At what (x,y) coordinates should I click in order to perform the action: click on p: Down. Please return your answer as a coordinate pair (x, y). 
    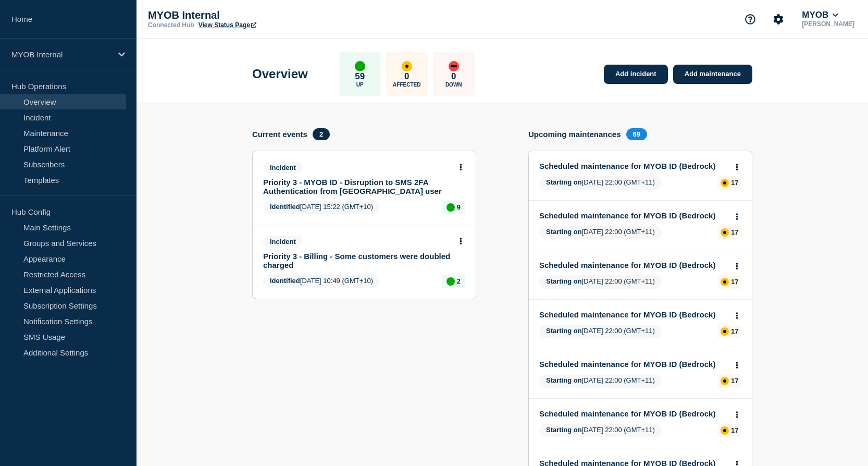
    Looking at the image, I should click on (453, 84).